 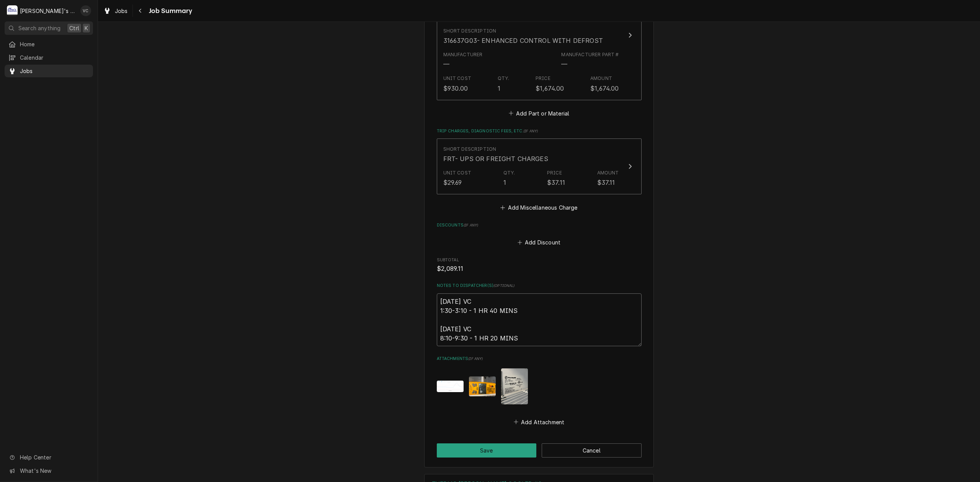 I want to click on span: Search anything, so click(x=40, y=28).